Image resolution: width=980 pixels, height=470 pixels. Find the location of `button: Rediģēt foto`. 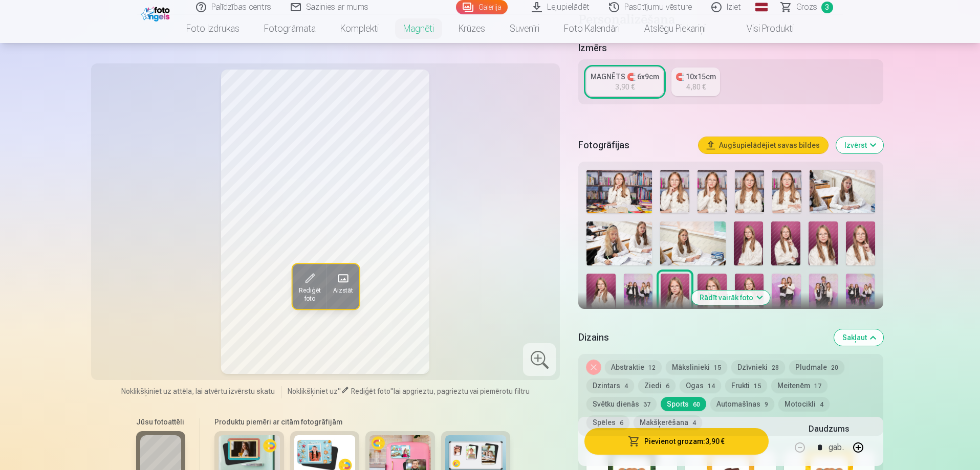

button: Rediģēt foto is located at coordinates (309, 286).